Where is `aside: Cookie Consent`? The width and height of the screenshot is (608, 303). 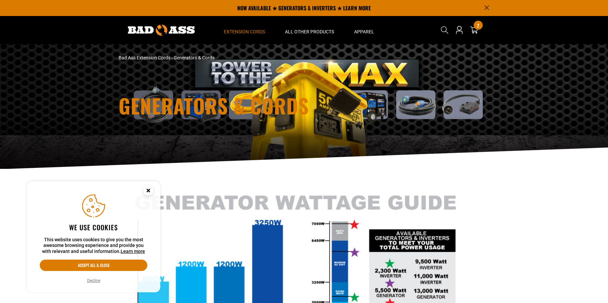
aside: Cookie Consent is located at coordinates (94, 237).